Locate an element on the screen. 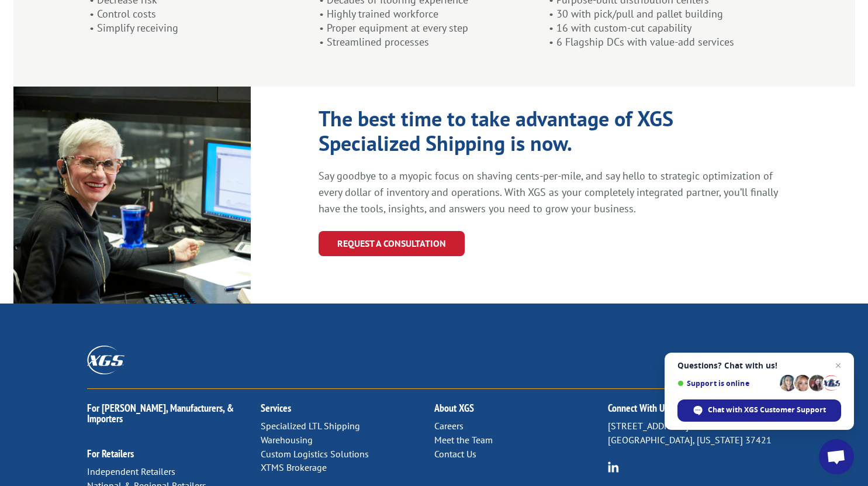  span: Support is online is located at coordinates (726, 383).